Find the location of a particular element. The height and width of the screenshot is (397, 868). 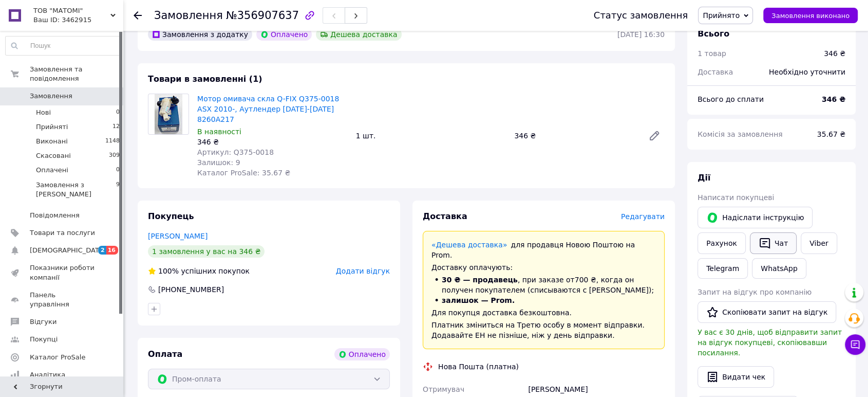

a: WhatsApp is located at coordinates (778, 268).